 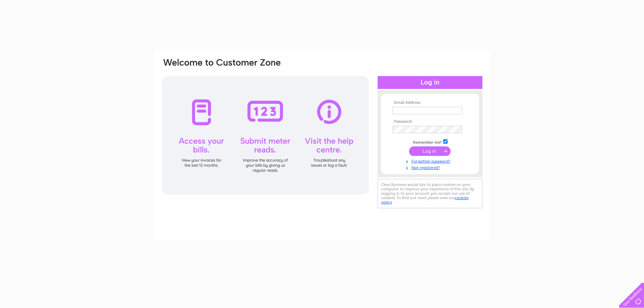 I want to click on td: Remember me?, so click(x=430, y=142).